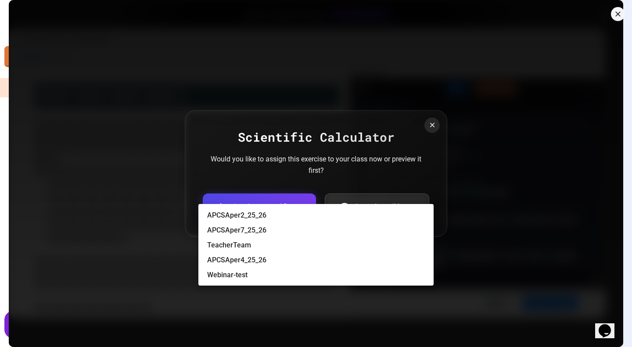 The height and width of the screenshot is (347, 632). I want to click on a: Preview First, so click(377, 206).